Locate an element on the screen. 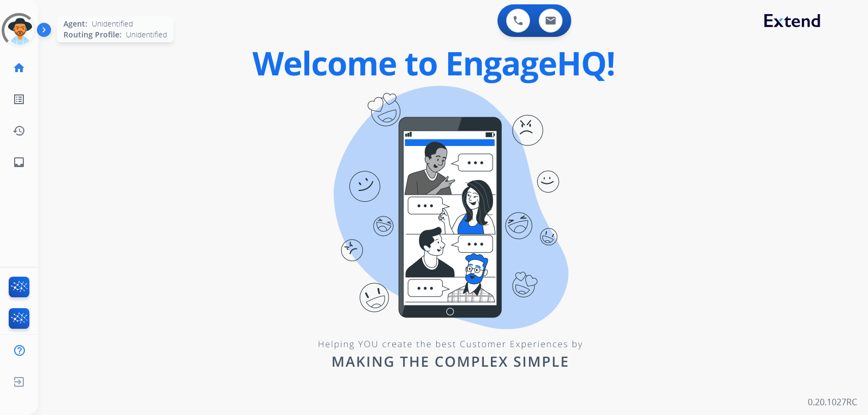 The width and height of the screenshot is (868, 415). span: Routing Profile: is located at coordinates (92, 35).